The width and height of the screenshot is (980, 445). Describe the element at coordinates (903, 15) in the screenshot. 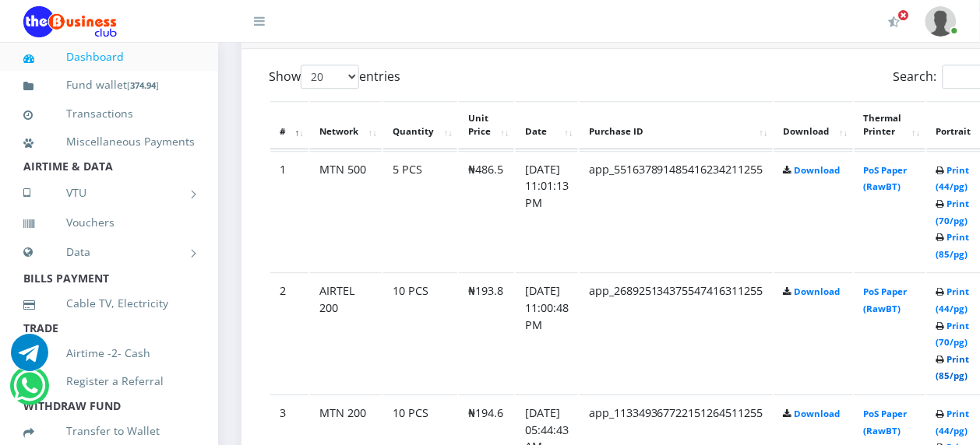

I see `span: Activate Your Membership` at that location.